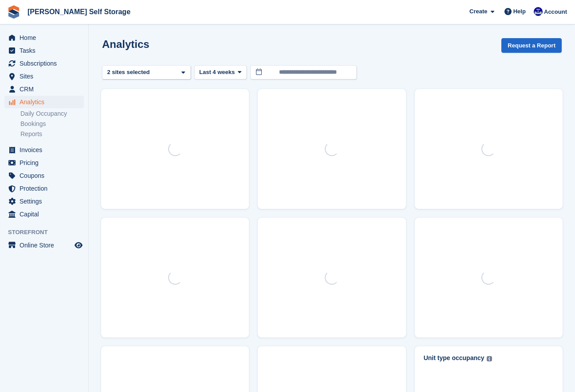  Describe the element at coordinates (454, 358) in the screenshot. I see `div: Unit type occupancy` at that location.